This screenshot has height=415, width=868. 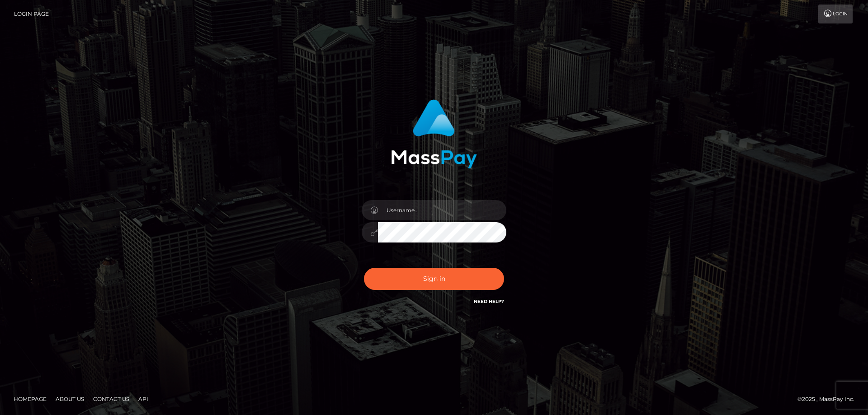 What do you see at coordinates (30, 399) in the screenshot?
I see `a: Homepage` at bounding box center [30, 399].